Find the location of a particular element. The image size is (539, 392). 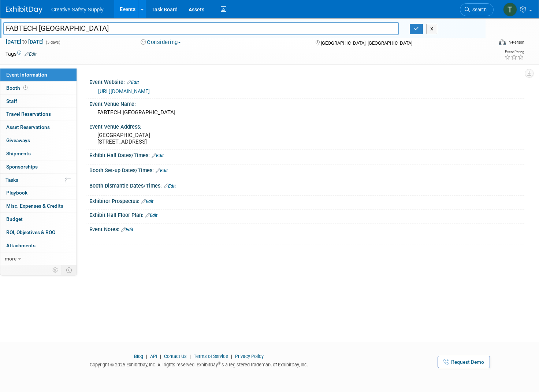

a: Contact Us is located at coordinates (175, 356).